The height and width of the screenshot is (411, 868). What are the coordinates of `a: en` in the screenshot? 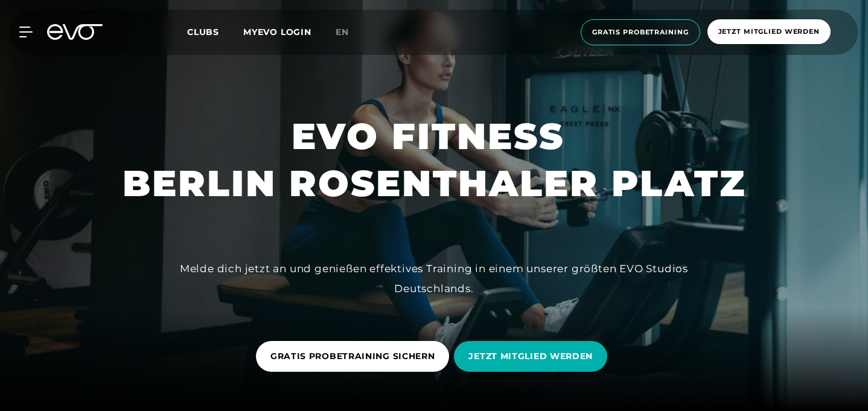 It's located at (350, 32).